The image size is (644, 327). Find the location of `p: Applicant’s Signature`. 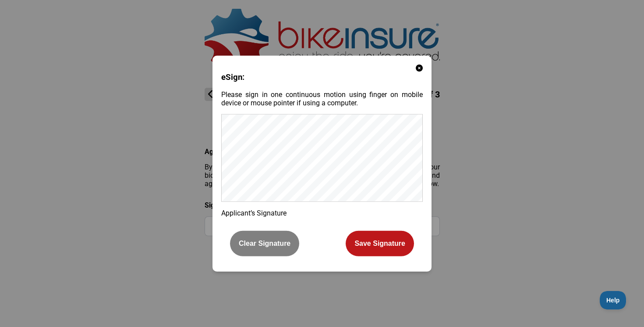

p: Applicant’s Signature is located at coordinates (322, 213).